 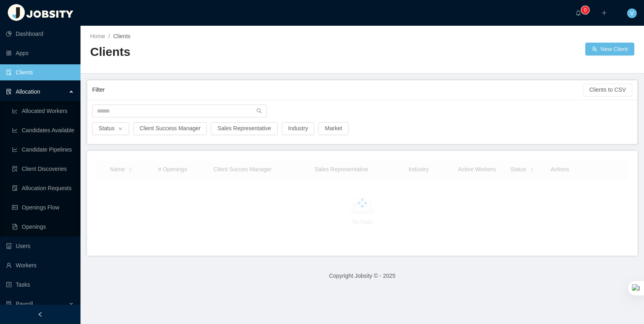 What do you see at coordinates (333, 129) in the screenshot?
I see `button: Market` at bounding box center [333, 129].